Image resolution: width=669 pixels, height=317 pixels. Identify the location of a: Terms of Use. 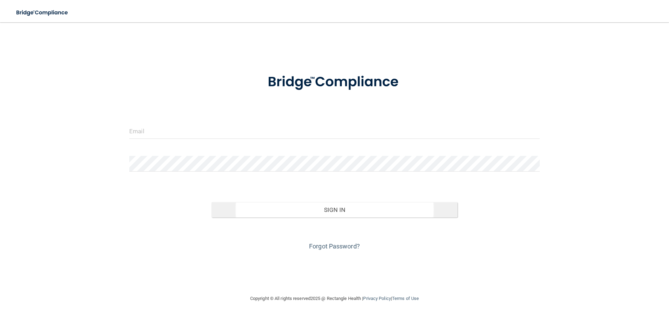
(405, 299).